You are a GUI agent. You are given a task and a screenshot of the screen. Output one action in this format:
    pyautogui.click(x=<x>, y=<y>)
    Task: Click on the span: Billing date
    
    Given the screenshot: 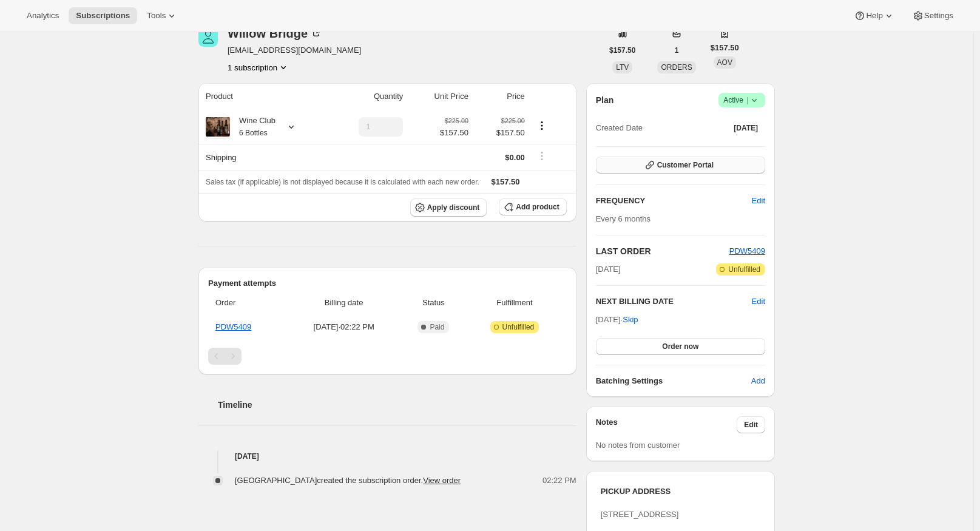 What is the action you would take?
    pyautogui.click(x=344, y=303)
    